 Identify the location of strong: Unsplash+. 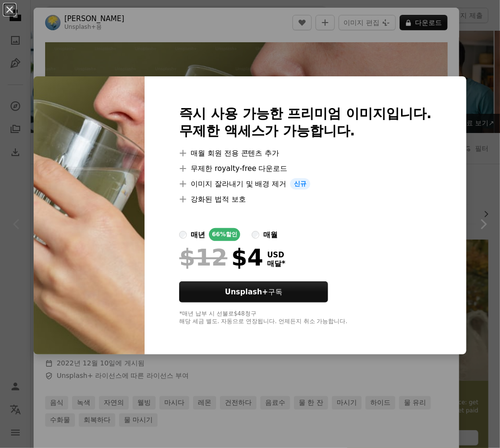
(246, 292).